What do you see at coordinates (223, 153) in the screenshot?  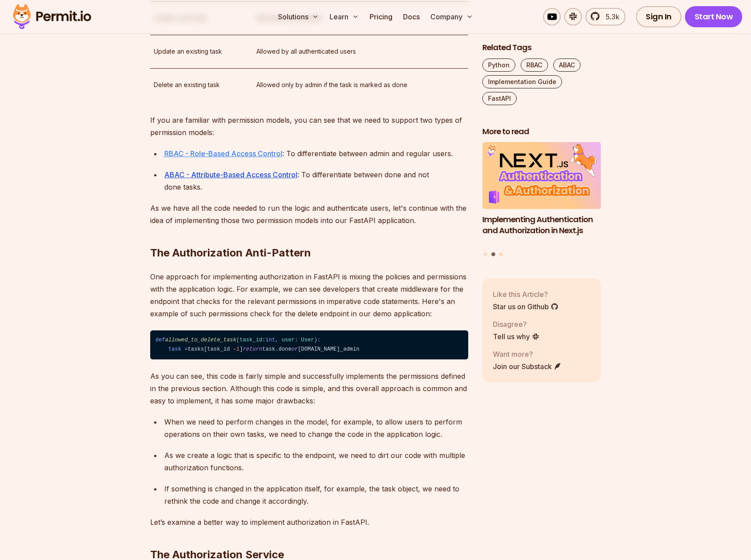 I see `u: RBAC - Role-Based Access Control` at bounding box center [223, 153].